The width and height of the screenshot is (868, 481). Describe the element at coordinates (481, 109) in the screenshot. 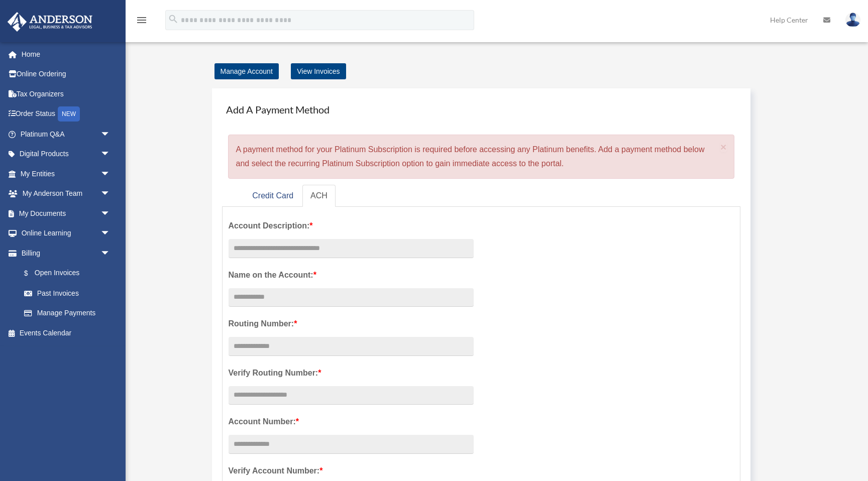

I see `h4: Add A Payment Method` at that location.